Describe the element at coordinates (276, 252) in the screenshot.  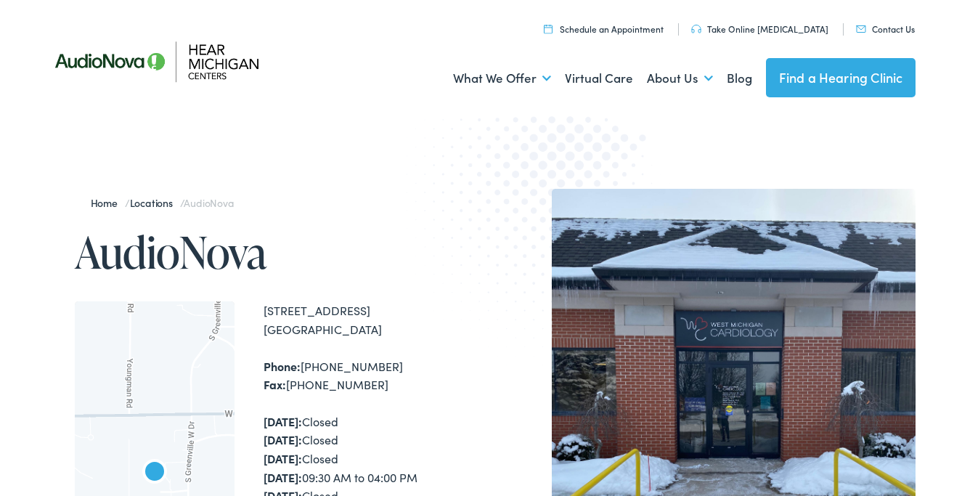
I see `h1: AudioNova` at that location.